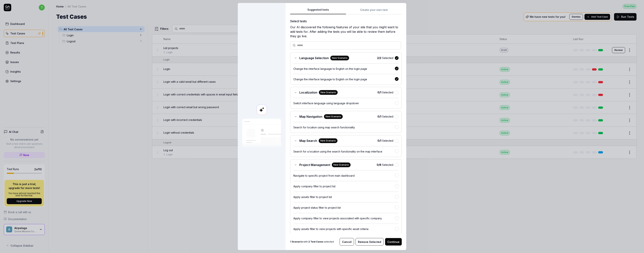 This screenshot has height=253, width=644. I want to click on div: Select tests, so click(346, 21).